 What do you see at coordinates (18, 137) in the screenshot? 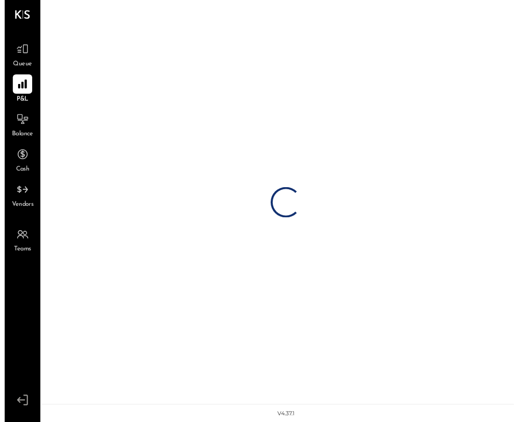
I see `span: Balance` at bounding box center [18, 137].